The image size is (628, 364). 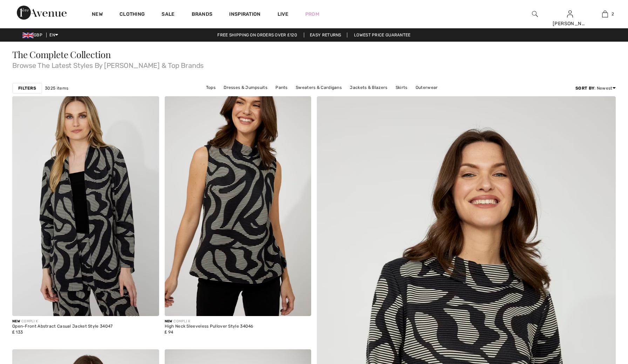 I want to click on span: The Complete Collection, so click(x=62, y=54).